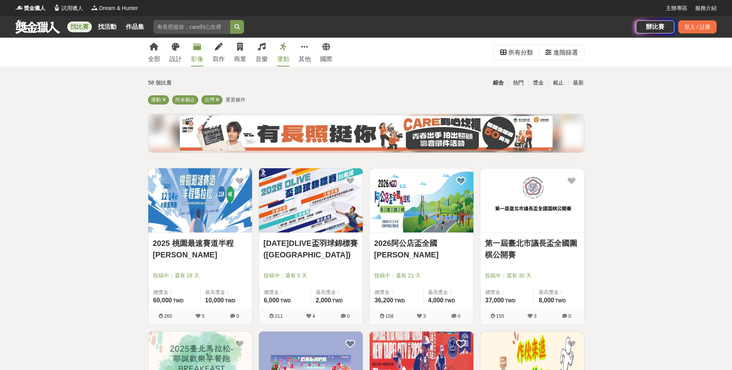  What do you see at coordinates (240, 52) in the screenshot?
I see `a: 商業` at bounding box center [240, 52].